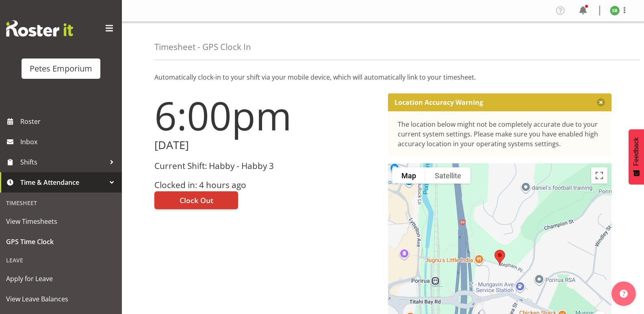 This screenshot has height=314, width=644. What do you see at coordinates (69, 142) in the screenshot?
I see `span: Inbox` at bounding box center [69, 142].